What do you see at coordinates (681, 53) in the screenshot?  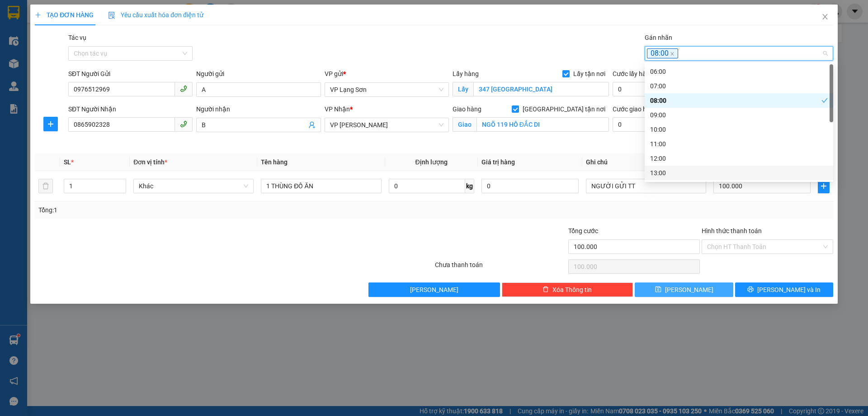 I see `input: Gán nhãn` at bounding box center [681, 53].